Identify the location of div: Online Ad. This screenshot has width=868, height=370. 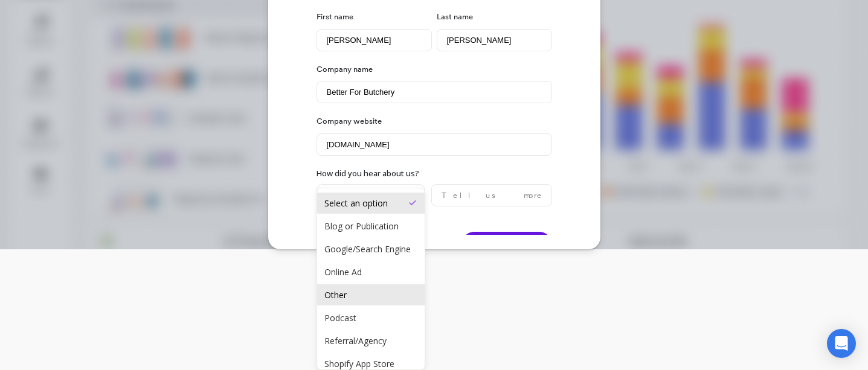
(371, 272).